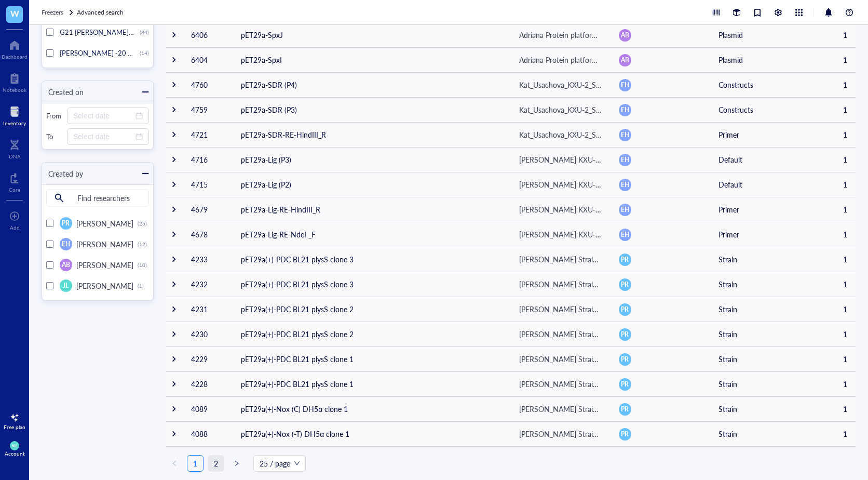 This screenshot has height=480, width=868. I want to click on td: 4088, so click(208, 433).